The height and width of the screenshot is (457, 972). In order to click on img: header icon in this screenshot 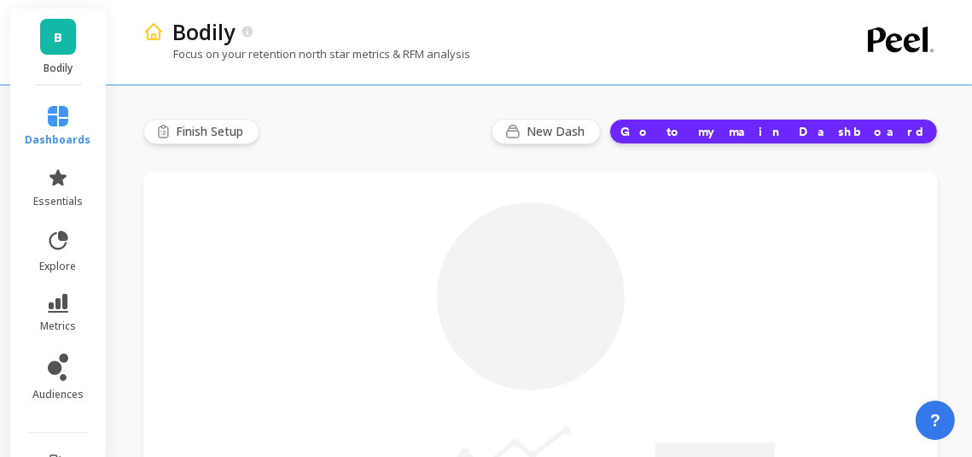, I will do `click(154, 32)`.